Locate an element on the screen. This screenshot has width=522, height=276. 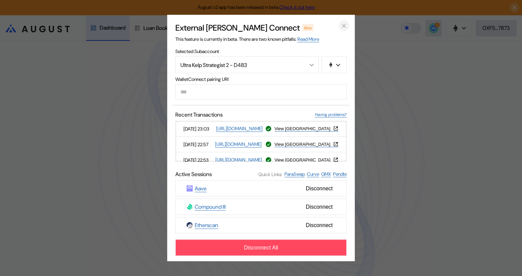
a: Read More is located at coordinates (308, 39).